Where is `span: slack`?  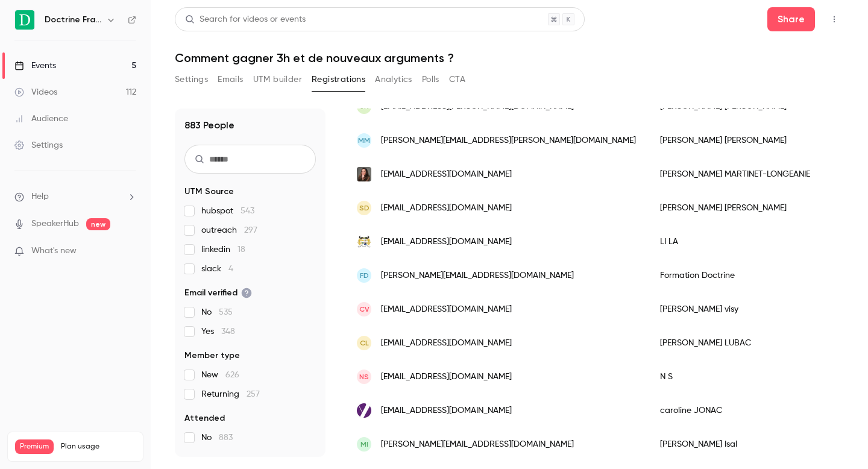 span: slack is located at coordinates (217, 269).